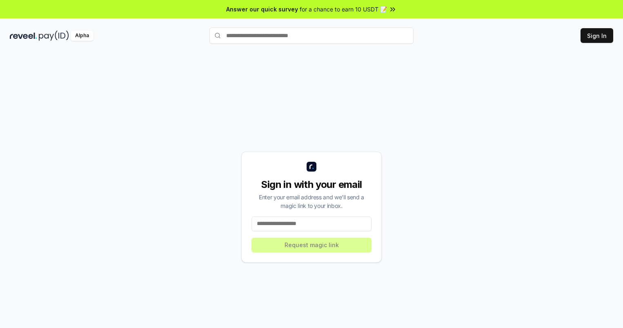 Image resolution: width=623 pixels, height=328 pixels. What do you see at coordinates (311, 166) in the screenshot?
I see `img: logo_small` at bounding box center [311, 166].